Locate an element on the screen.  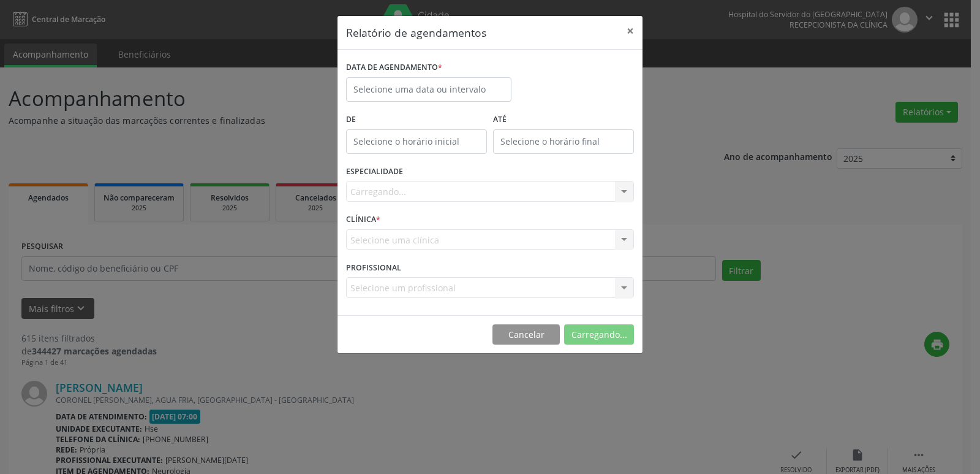
button: Carregando... is located at coordinates (599, 335).